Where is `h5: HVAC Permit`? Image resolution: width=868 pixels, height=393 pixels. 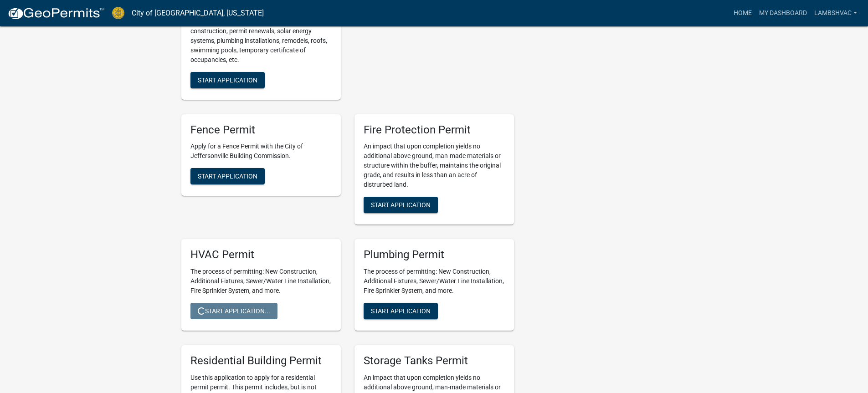 h5: HVAC Permit is located at coordinates (261, 254).